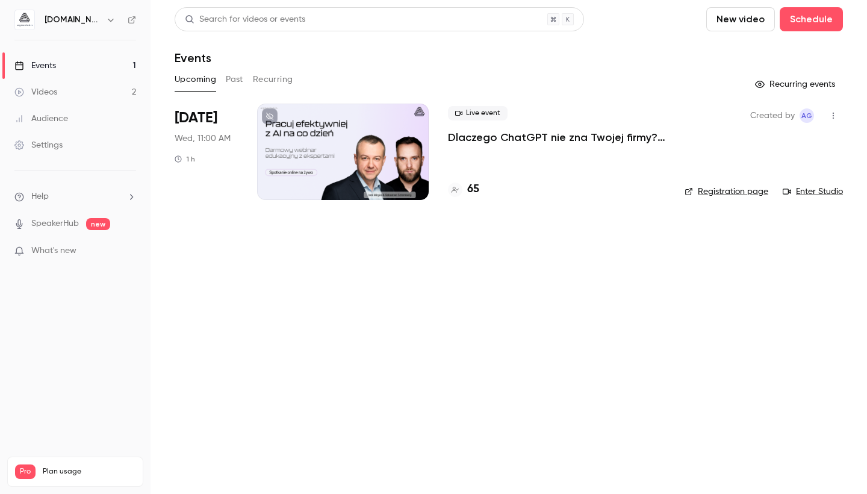  I want to click on button: Recurring, so click(273, 79).